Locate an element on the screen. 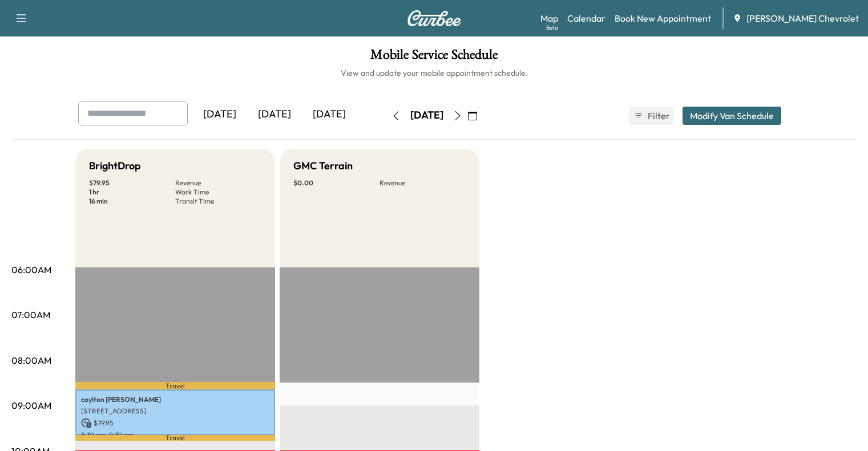 The image size is (868, 451). div: Beta is located at coordinates (552, 27).